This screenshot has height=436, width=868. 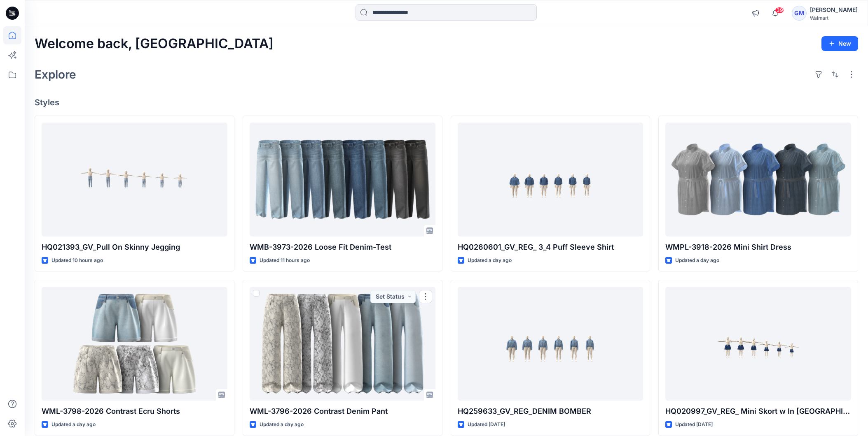 I want to click on a: HQ021393_GV_Pull On Skinny Jegging, so click(x=134, y=180).